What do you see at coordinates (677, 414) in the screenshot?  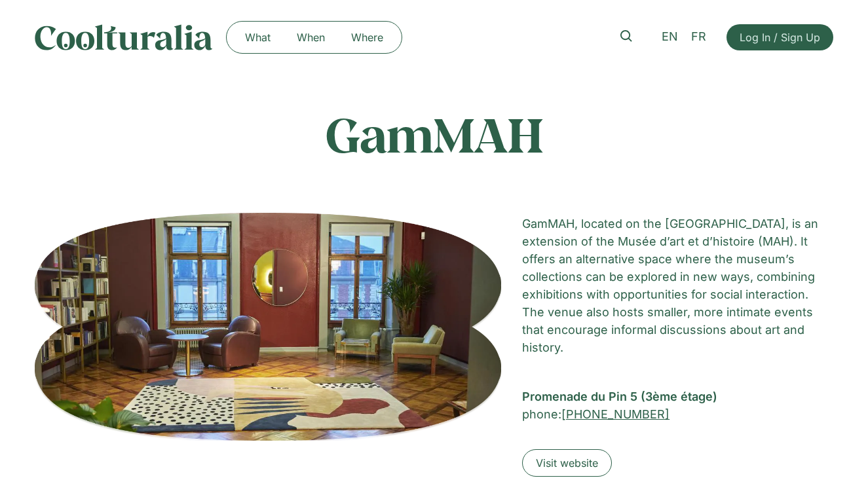 I see `h2: phone:` at bounding box center [677, 414].